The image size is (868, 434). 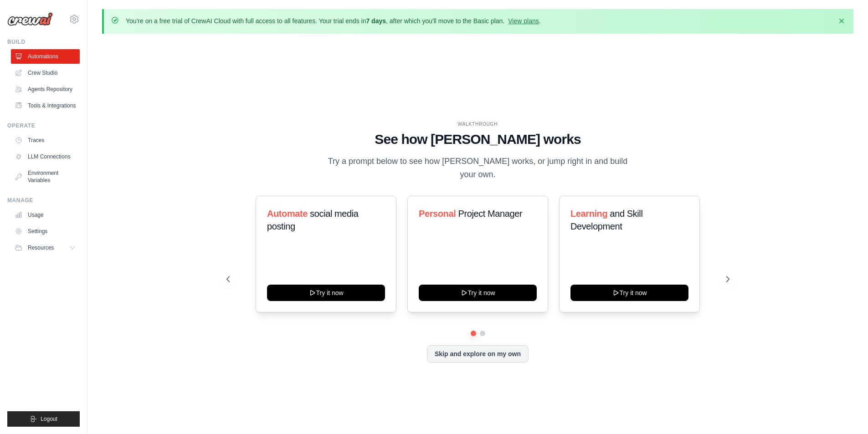 I want to click on a: LLM Connections, so click(x=45, y=156).